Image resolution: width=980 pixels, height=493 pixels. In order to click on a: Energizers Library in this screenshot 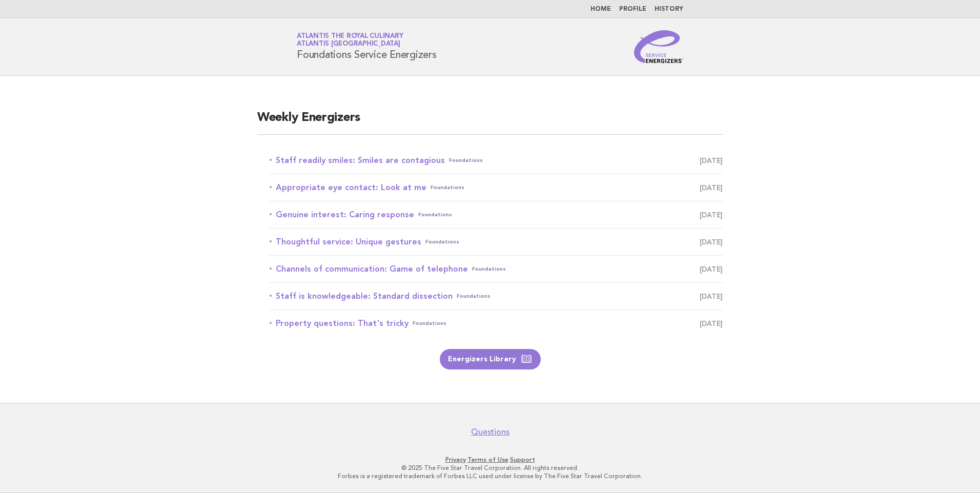, I will do `click(490, 359)`.